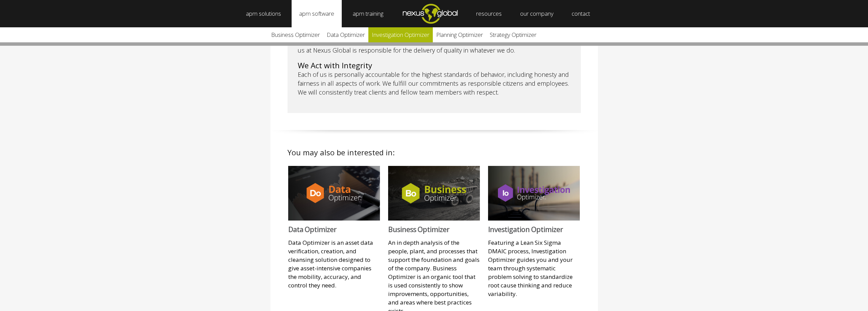 The width and height of the screenshot is (868, 311). Describe the element at coordinates (434, 66) in the screenshot. I see `h3: We Act with Integrity` at that location.